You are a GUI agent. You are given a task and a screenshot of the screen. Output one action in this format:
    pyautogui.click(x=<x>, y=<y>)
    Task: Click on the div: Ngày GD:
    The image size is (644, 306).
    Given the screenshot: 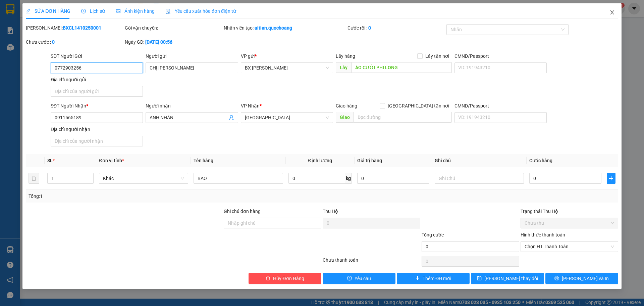 What is the action you would take?
    pyautogui.click(x=174, y=42)
    